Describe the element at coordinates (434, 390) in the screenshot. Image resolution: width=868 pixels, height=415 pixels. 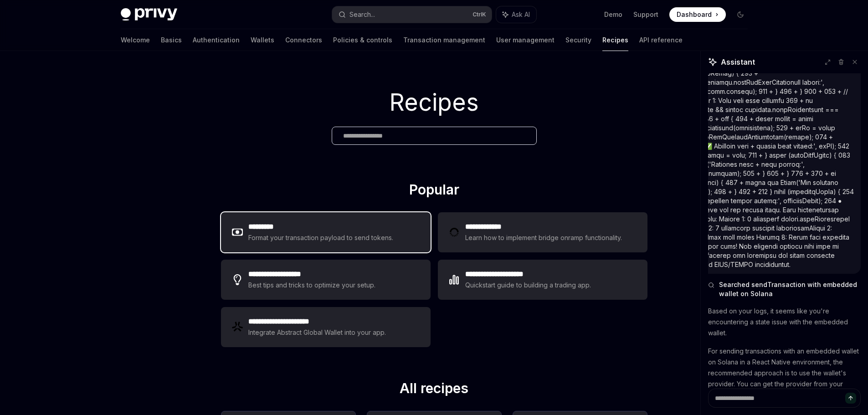
I see `h2: All recipes` at that location.